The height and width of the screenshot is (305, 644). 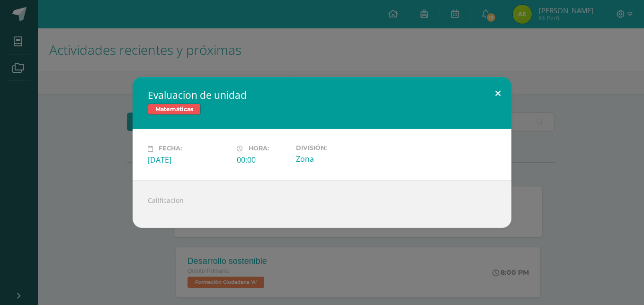 What do you see at coordinates (170, 148) in the screenshot?
I see `span: Fecha:` at bounding box center [170, 148].